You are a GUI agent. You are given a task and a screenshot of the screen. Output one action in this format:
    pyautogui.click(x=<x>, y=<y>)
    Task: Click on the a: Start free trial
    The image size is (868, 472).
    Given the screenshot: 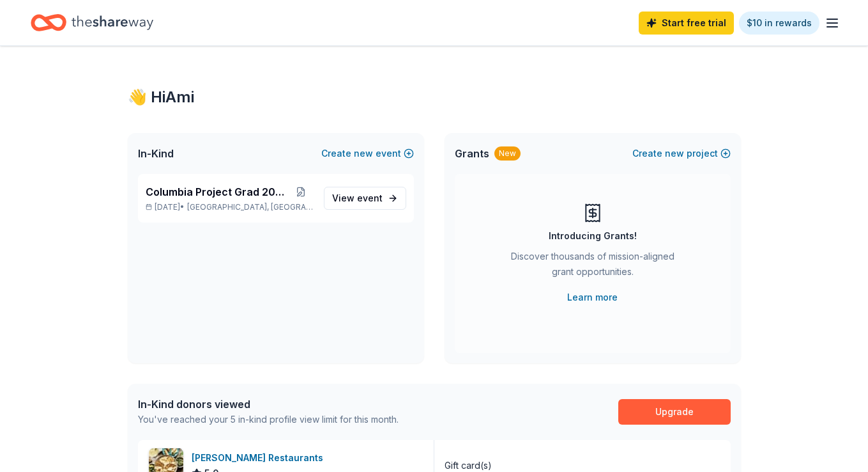 What is the action you would take?
    pyautogui.click(x=686, y=23)
    